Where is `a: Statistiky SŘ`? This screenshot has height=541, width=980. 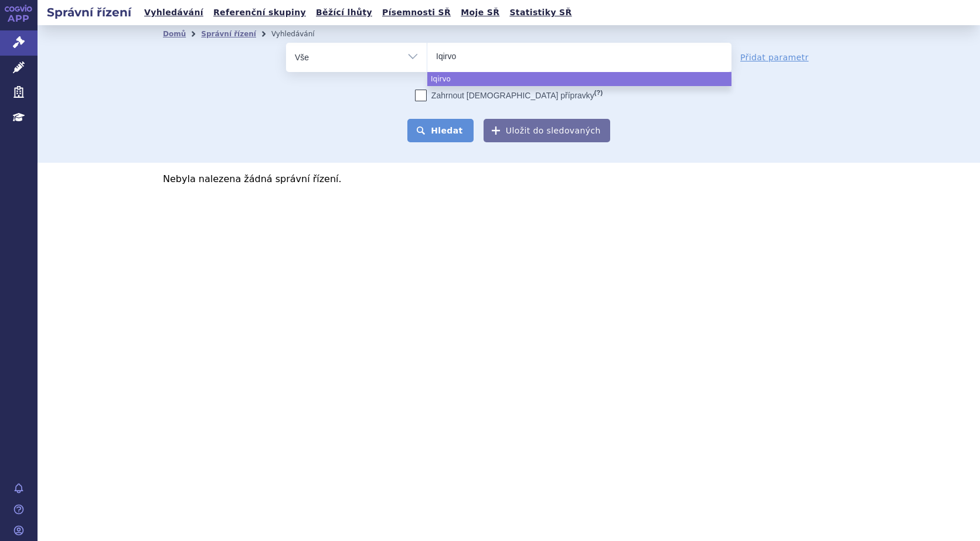 a: Statistiky SŘ is located at coordinates (540, 12).